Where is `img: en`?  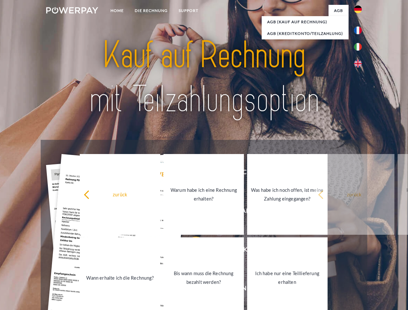
img: en is located at coordinates (358, 64).